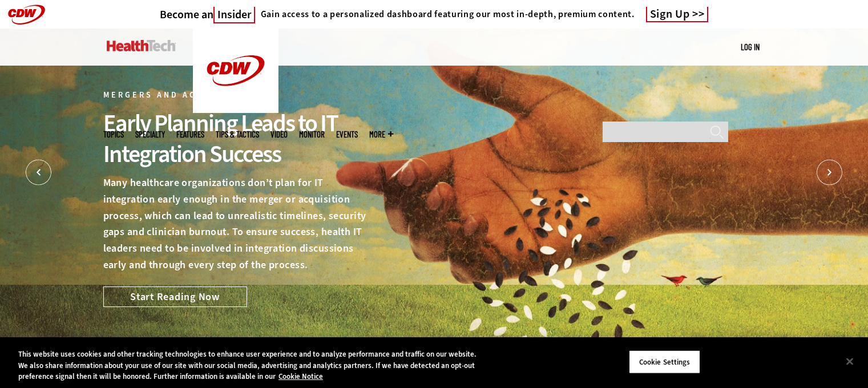 This screenshot has height=388, width=868. What do you see at coordinates (39, 172) in the screenshot?
I see `button: Prev` at bounding box center [39, 172].